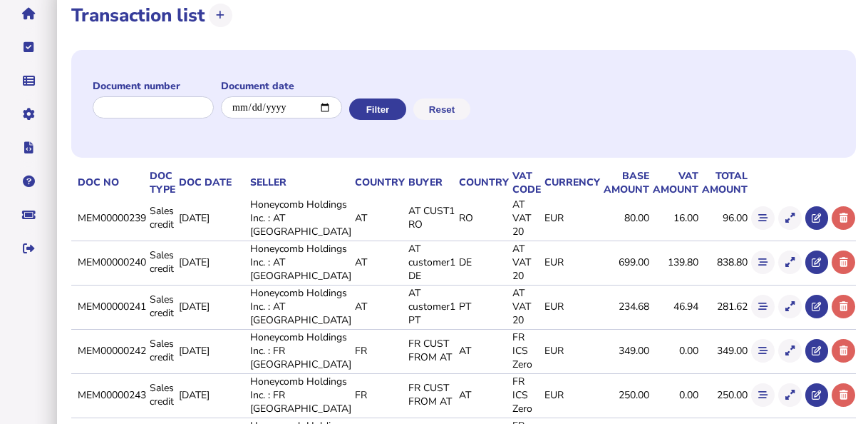 The image size is (868, 424). I want to click on td: AT customer1 PT, so click(430, 306).